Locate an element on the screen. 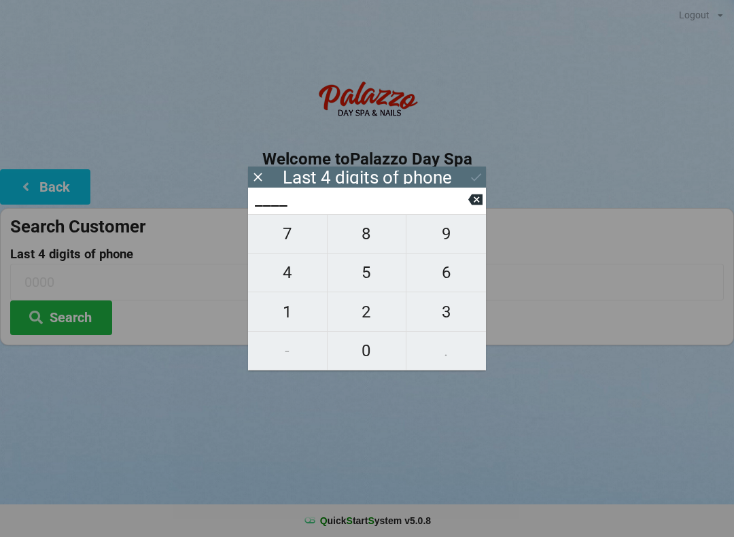 This screenshot has height=537, width=734. button: 4 is located at coordinates (287, 273).